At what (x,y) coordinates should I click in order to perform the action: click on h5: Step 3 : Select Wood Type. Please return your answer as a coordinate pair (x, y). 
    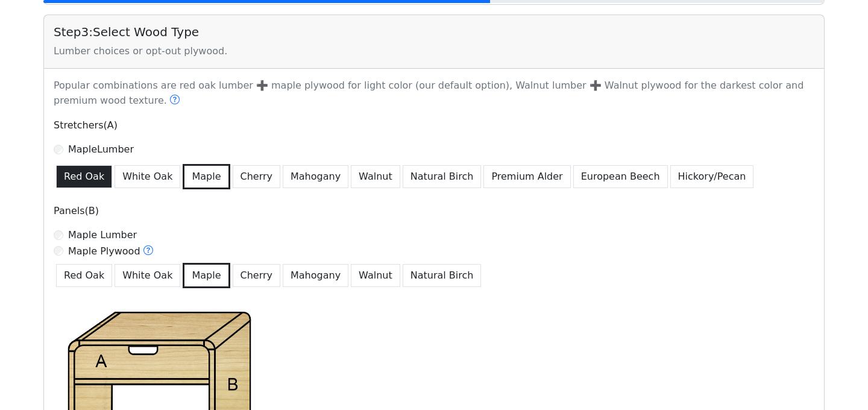
    Looking at the image, I should click on (434, 32).